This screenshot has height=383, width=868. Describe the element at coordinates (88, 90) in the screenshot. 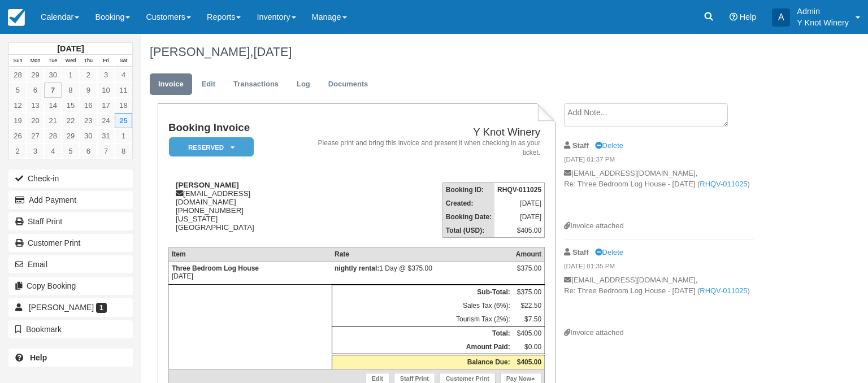

I see `a: 9` at that location.